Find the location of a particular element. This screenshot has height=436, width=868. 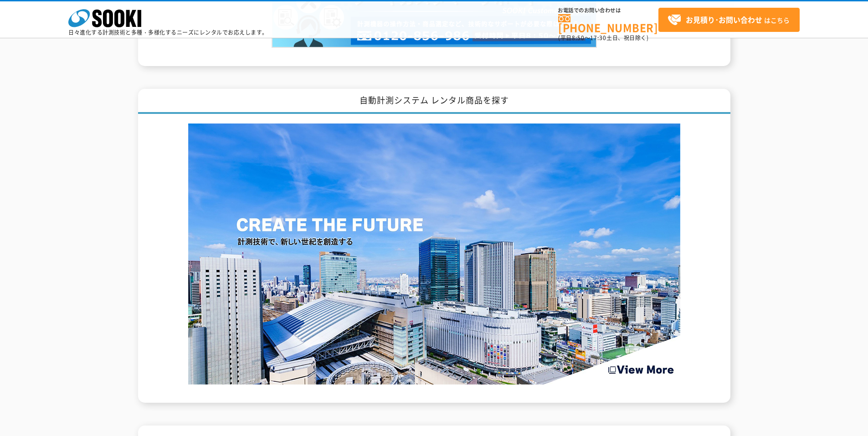

span: 17:30 is located at coordinates (598, 38).